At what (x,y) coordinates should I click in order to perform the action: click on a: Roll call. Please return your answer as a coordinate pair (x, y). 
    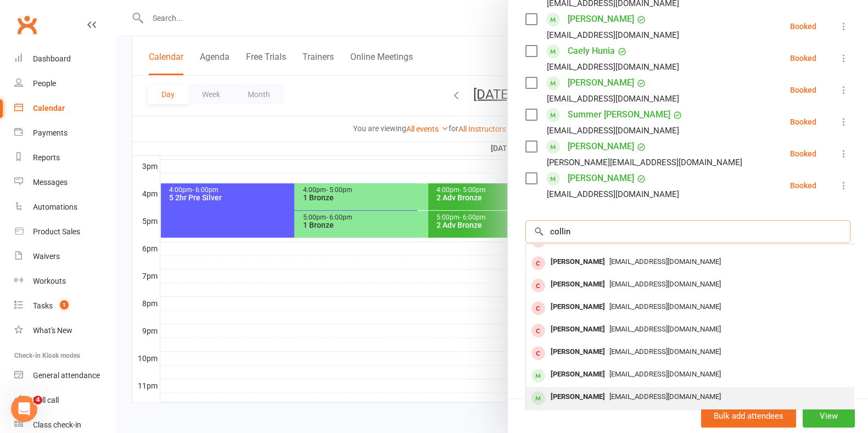
    Looking at the image, I should click on (65, 400).